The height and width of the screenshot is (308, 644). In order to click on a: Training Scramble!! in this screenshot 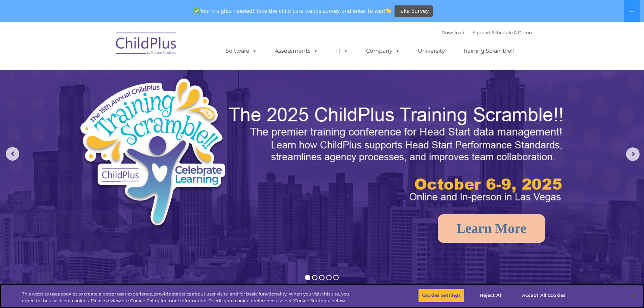, I will do `click(488, 51)`.